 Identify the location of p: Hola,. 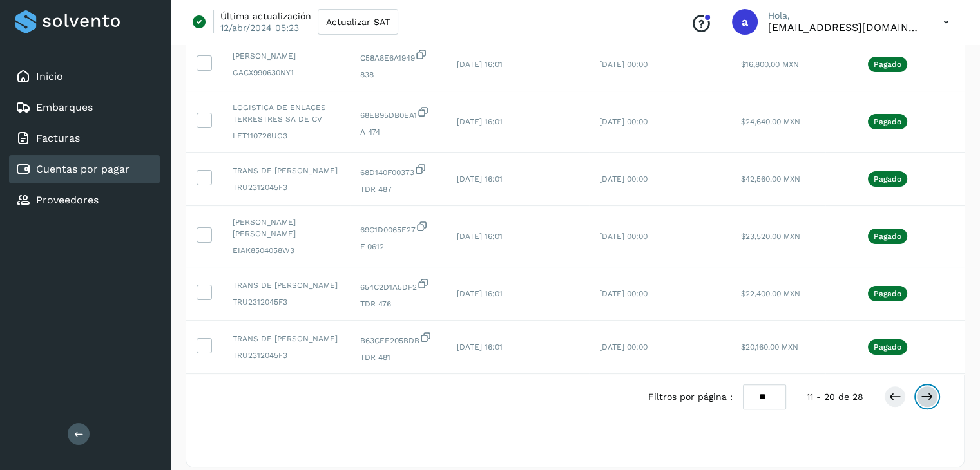
(845, 16).